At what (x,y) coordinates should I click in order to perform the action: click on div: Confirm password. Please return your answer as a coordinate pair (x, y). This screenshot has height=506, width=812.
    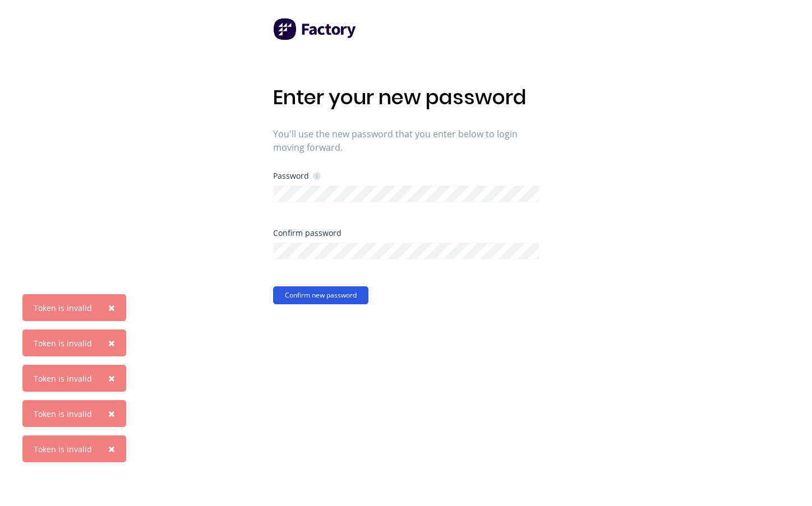
    Looking at the image, I should click on (406, 233).